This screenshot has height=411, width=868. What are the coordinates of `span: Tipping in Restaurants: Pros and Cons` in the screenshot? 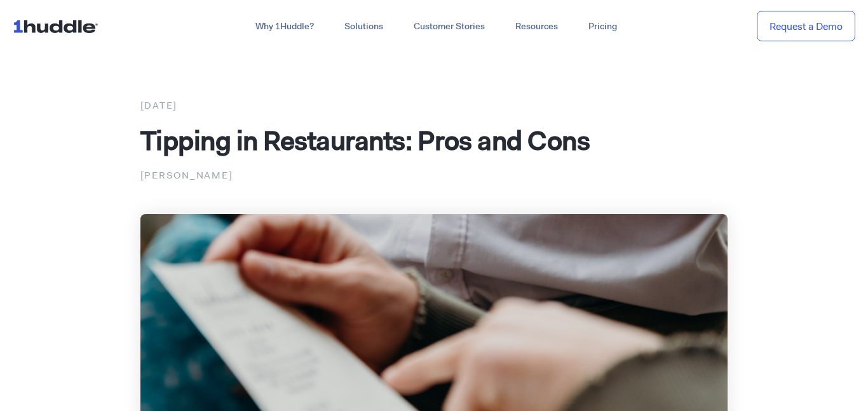 It's located at (365, 141).